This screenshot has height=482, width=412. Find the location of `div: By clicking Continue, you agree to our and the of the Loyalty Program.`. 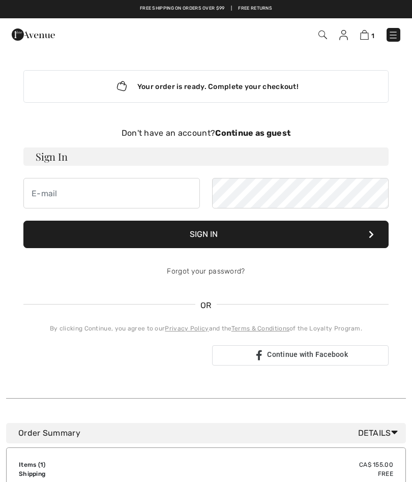

div: By clicking Continue, you agree to our and the of the Loyalty Program. is located at coordinates (206, 328).